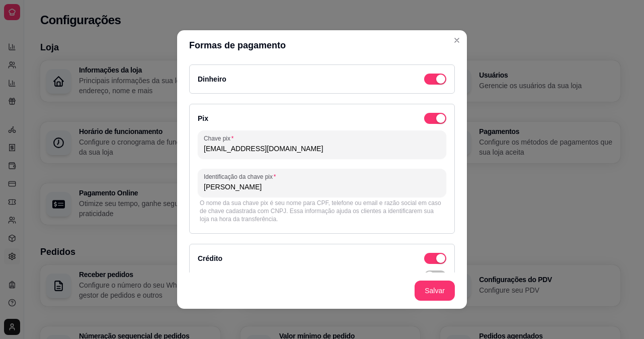  What do you see at coordinates (457, 40) in the screenshot?
I see `button: Close` at bounding box center [457, 40].